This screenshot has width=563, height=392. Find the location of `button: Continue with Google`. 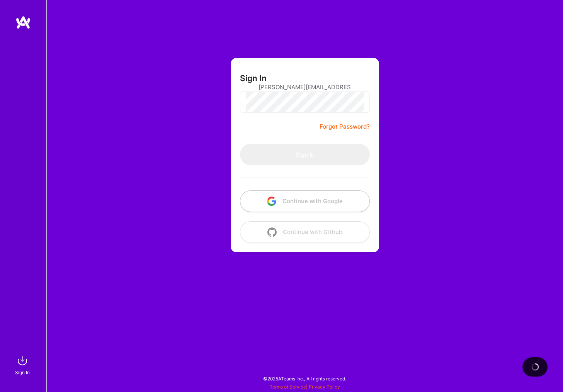

button: Continue with Google is located at coordinates (305, 201).